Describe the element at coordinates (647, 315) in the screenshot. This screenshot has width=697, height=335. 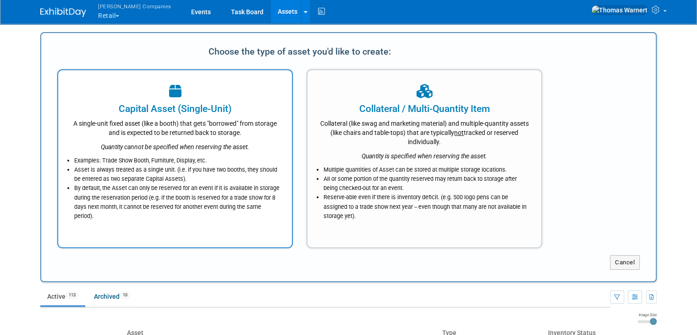
I see `div: Image Size` at that location.